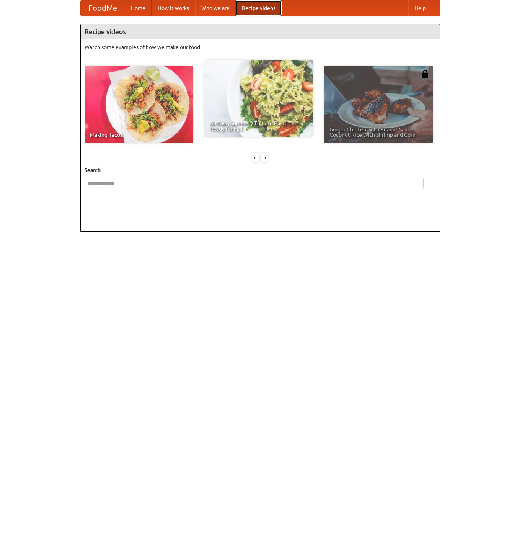 This screenshot has width=520, height=542. I want to click on h4: Recipe videos, so click(260, 32).